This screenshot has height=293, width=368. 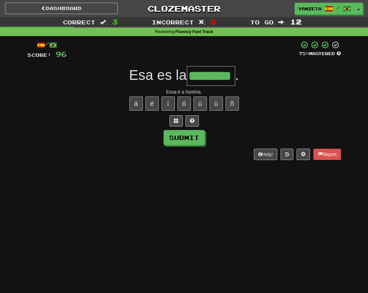 I want to click on button: ú, so click(x=200, y=104).